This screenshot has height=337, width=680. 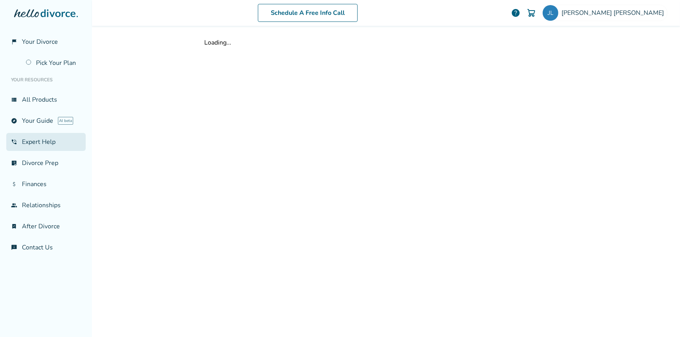 What do you see at coordinates (14, 184) in the screenshot?
I see `span: attach_money` at bounding box center [14, 184].